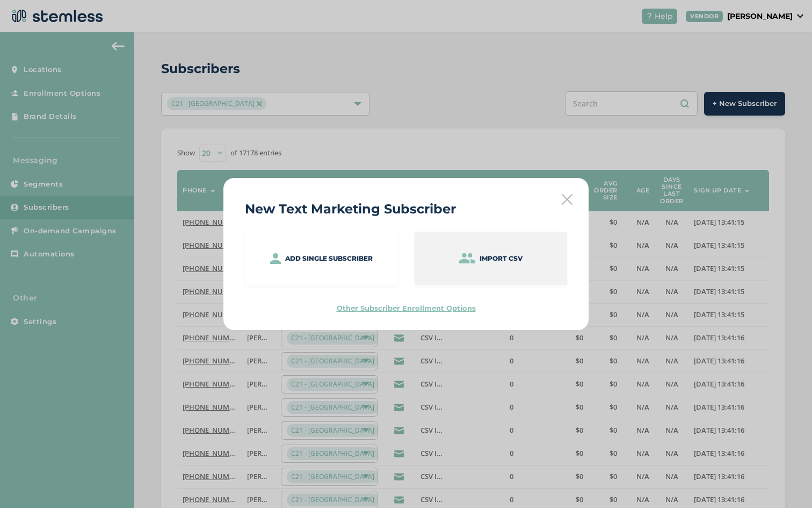 The width and height of the screenshot is (812, 508). I want to click on p: Import CSV, so click(501, 259).